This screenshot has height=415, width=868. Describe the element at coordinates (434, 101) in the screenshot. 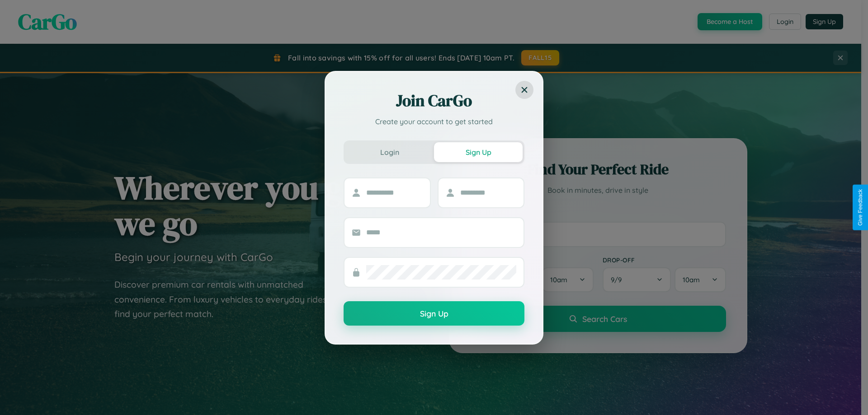

I see `h2: Join CarGo` at that location.